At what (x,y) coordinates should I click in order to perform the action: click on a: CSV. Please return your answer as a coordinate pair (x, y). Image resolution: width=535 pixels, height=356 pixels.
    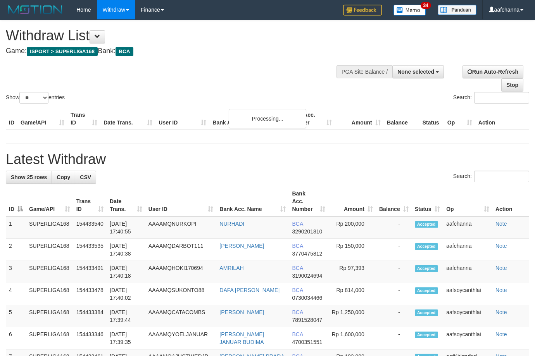
    Looking at the image, I should click on (85, 177).